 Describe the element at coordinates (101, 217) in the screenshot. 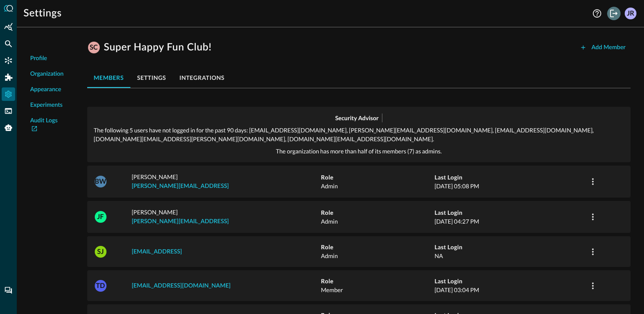

I see `div: JF` at that location.